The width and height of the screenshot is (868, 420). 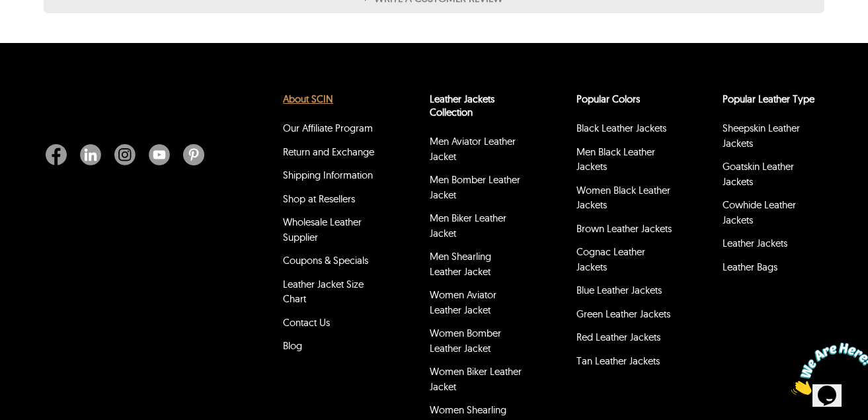 What do you see at coordinates (462, 105) in the screenshot?
I see `a: Leather Jackets Collection` at bounding box center [462, 105].